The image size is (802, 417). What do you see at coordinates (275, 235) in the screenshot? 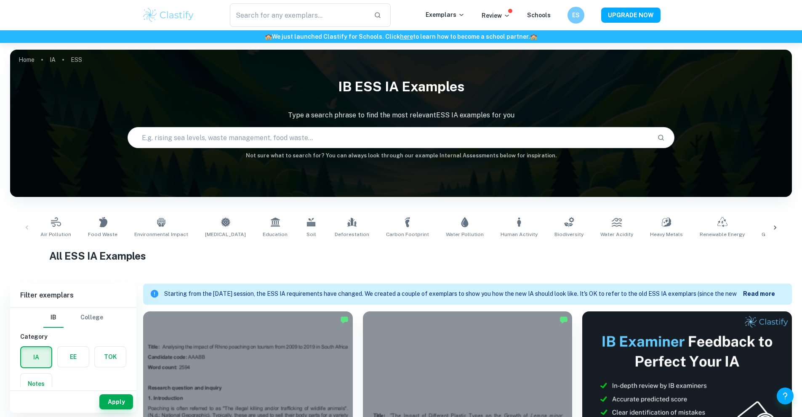
I see `span: Education` at bounding box center [275, 235].